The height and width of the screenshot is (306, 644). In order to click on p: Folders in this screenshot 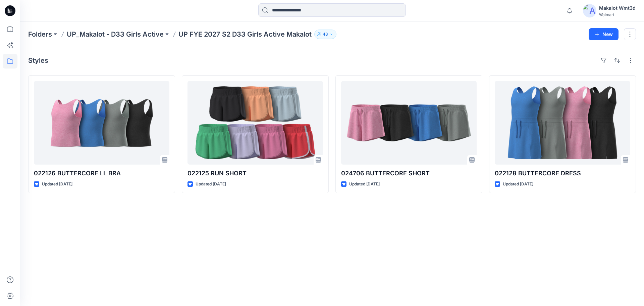, I will do `click(40, 34)`.